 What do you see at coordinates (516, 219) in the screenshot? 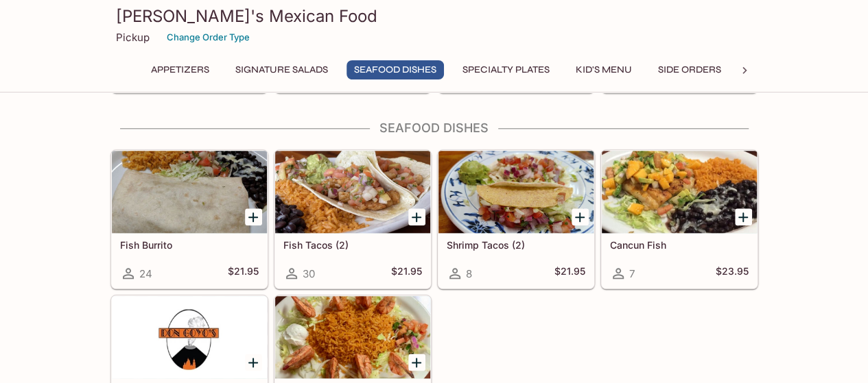
I see `a: Shrimp Tacos (2)8$21.95` at bounding box center [516, 219].